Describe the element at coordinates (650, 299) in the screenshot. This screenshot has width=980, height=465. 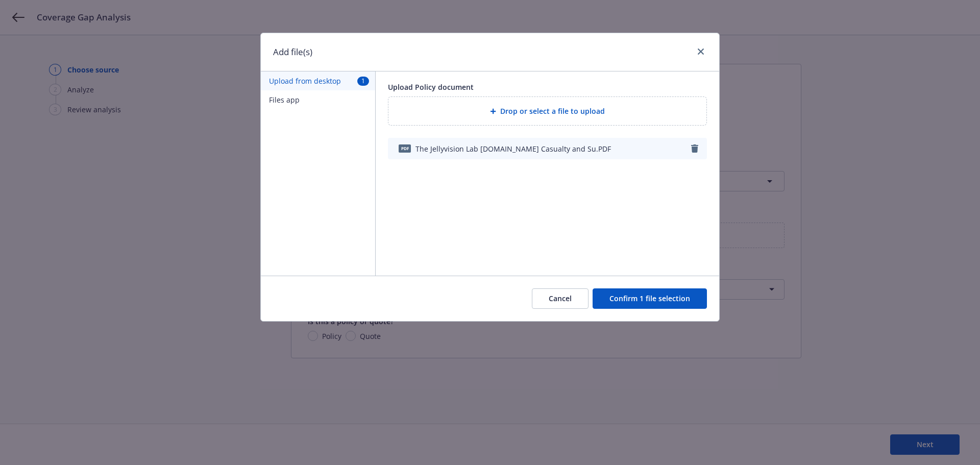
I see `button: Confirm 1 file selection` at that location.